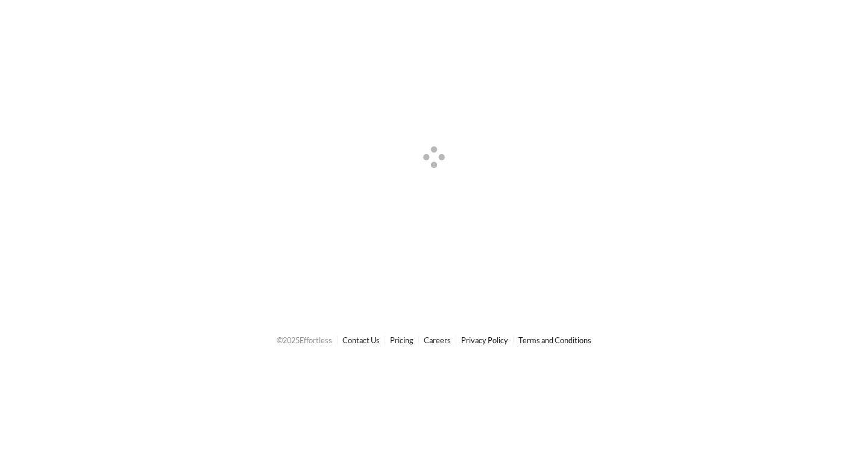 The width and height of the screenshot is (868, 454). Describe the element at coordinates (437, 340) in the screenshot. I see `a: Careers` at that location.